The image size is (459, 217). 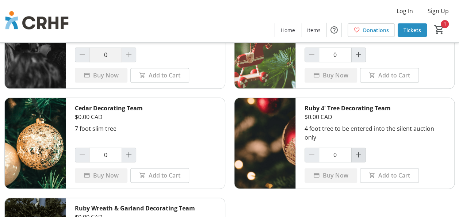 I want to click on img: Chinook Regional Hospital Foundation's Logo, so click(x=37, y=21).